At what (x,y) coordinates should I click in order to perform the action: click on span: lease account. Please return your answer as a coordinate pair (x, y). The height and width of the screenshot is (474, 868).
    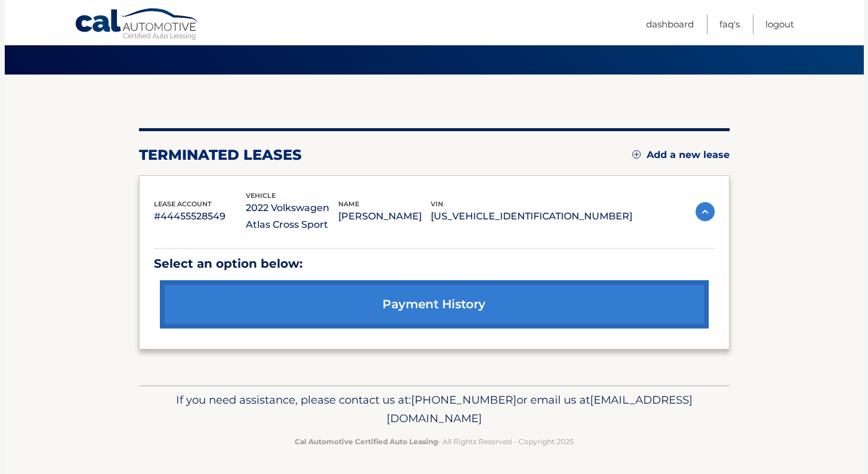
    Looking at the image, I should click on (182, 204).